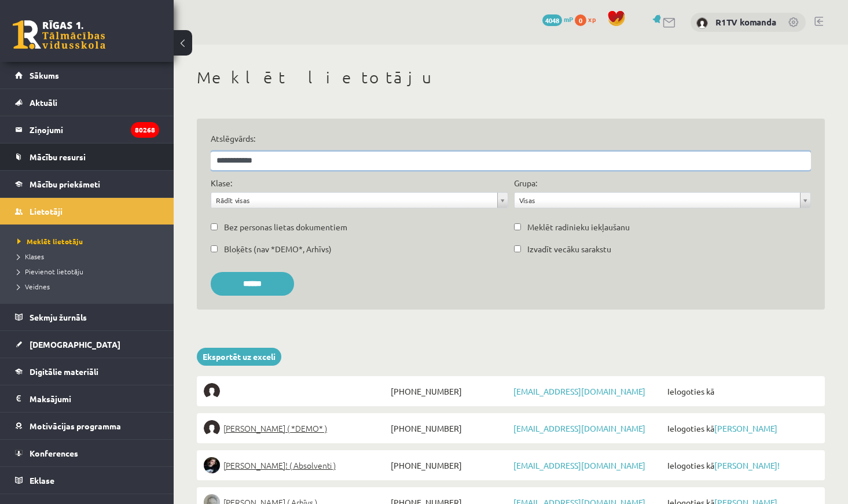 The height and width of the screenshot is (504, 848). What do you see at coordinates (94, 398) in the screenshot?
I see `legend: Maksājumi` at bounding box center [94, 398].